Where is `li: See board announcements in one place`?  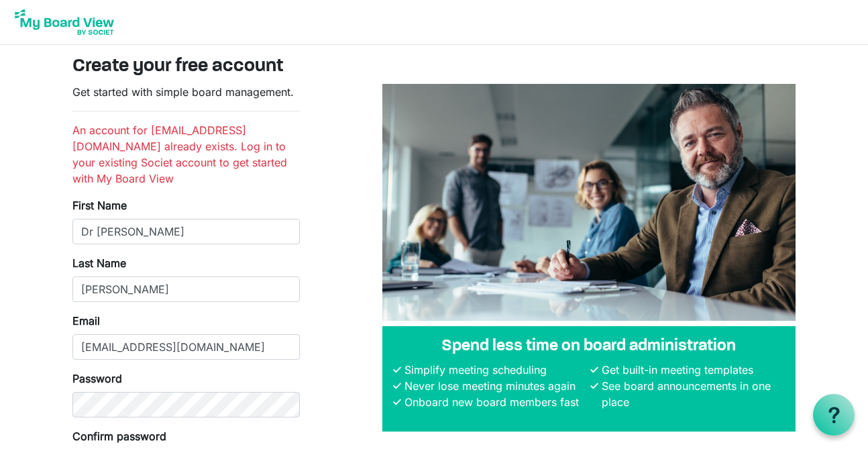 li: See board announcements in one place is located at coordinates (692, 394).